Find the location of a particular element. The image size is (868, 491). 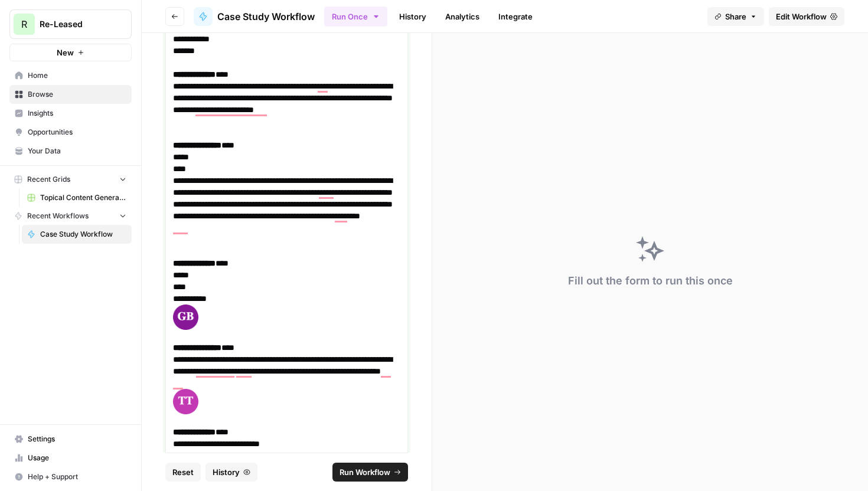

span: Opportunities is located at coordinates (76, 132).